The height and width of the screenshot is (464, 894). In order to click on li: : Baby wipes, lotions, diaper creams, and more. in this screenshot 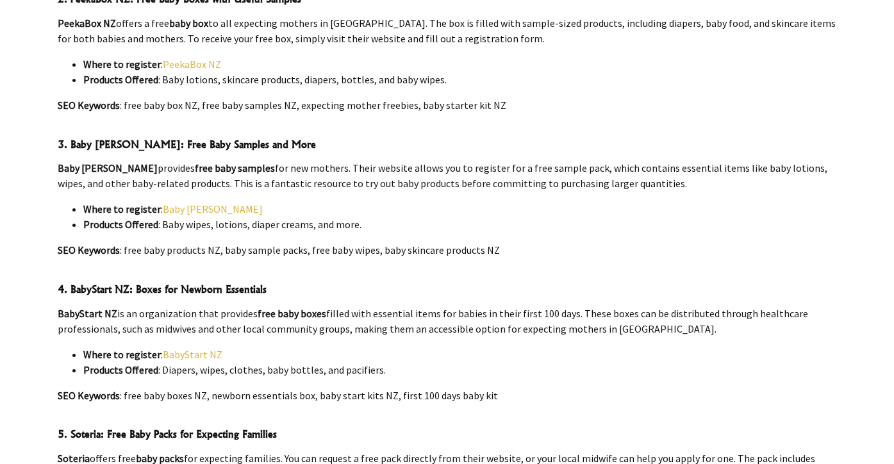, I will do `click(460, 224)`.